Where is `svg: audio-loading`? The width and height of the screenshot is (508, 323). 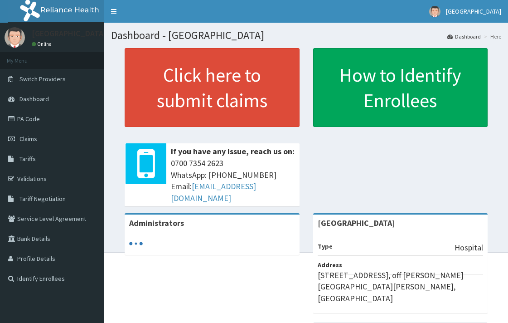
svg: audio-loading is located at coordinates (136, 243).